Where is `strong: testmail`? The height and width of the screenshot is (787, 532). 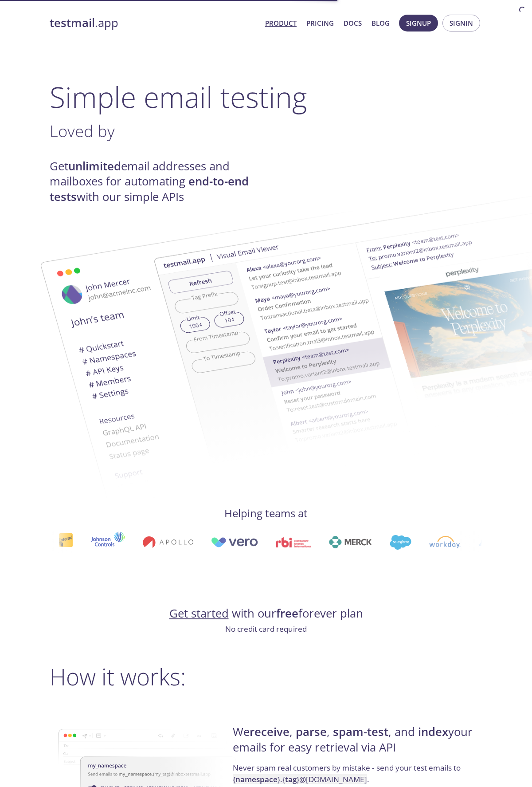 strong: testmail is located at coordinates (72, 23).